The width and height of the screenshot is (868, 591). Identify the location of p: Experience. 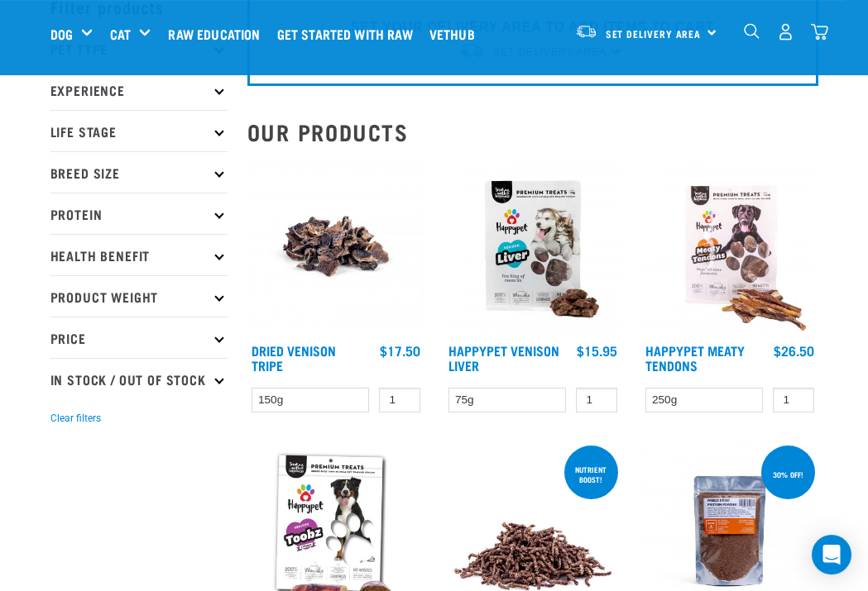
(139, 89).